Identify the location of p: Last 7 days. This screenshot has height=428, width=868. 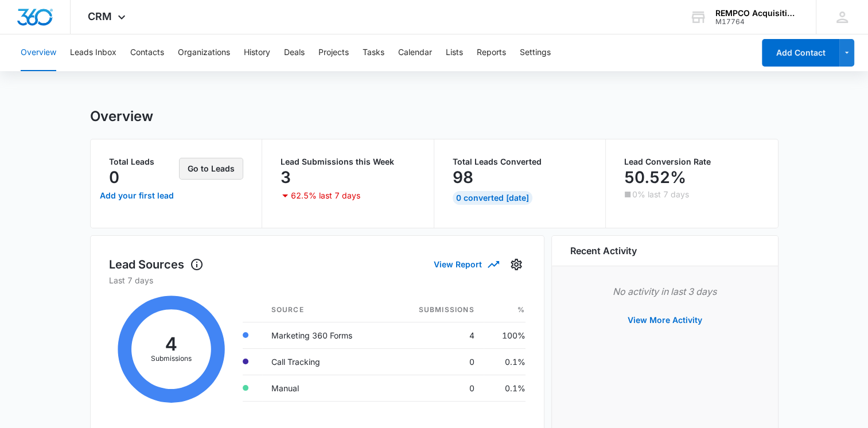
(317, 280).